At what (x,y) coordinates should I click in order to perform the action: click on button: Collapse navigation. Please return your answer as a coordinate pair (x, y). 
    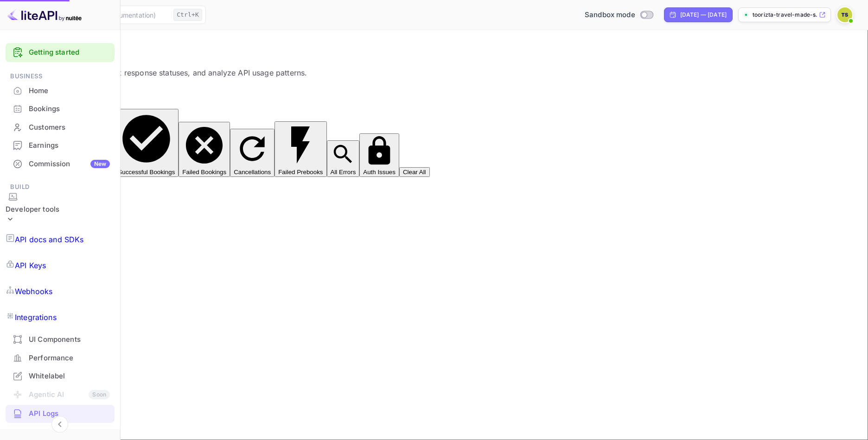
    Looking at the image, I should click on (60, 424).